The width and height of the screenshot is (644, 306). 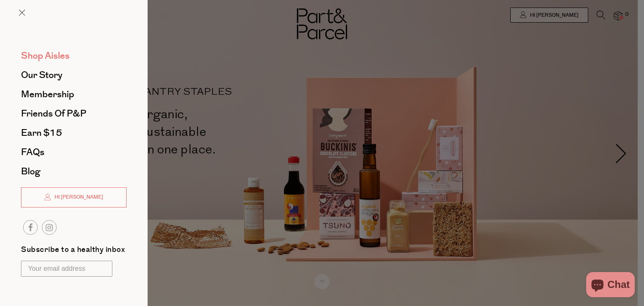 I want to click on a: Blog, so click(x=74, y=171).